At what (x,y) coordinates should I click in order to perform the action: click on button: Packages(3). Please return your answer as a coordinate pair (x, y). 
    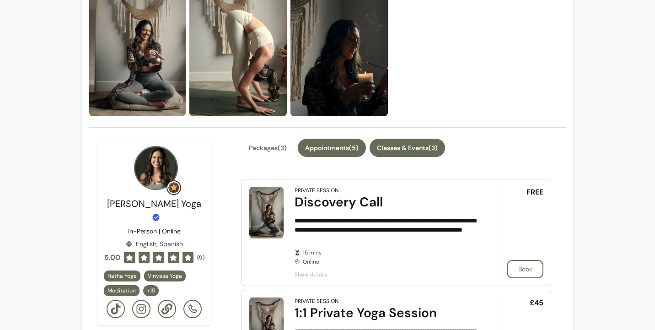
    Looking at the image, I should click on (268, 148).